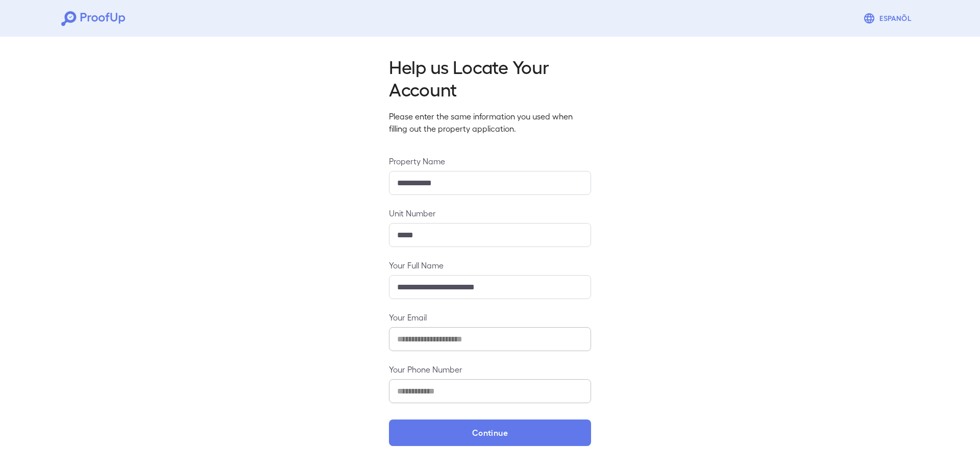 This screenshot has width=980, height=469. Describe the element at coordinates (490, 369) in the screenshot. I see `label: Your Phone Number` at that location.